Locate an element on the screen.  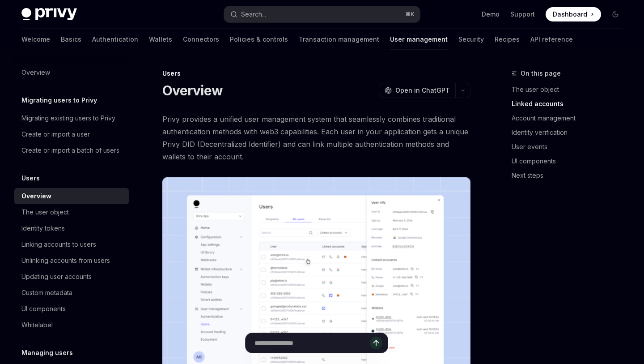
a: API reference is located at coordinates (552, 39).